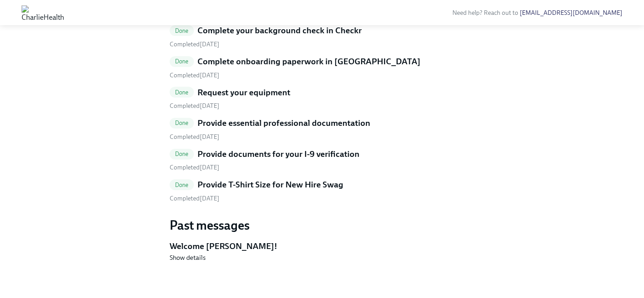 The width and height of the screenshot is (644, 298). I want to click on h5: Complete your background check in Checkr, so click(280, 31).